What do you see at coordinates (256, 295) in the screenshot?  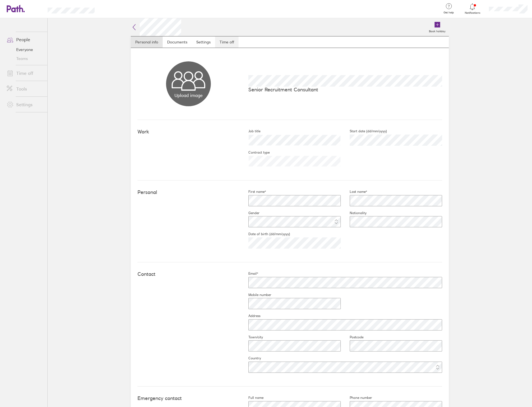 I see `label: Mobile number` at bounding box center [256, 295].